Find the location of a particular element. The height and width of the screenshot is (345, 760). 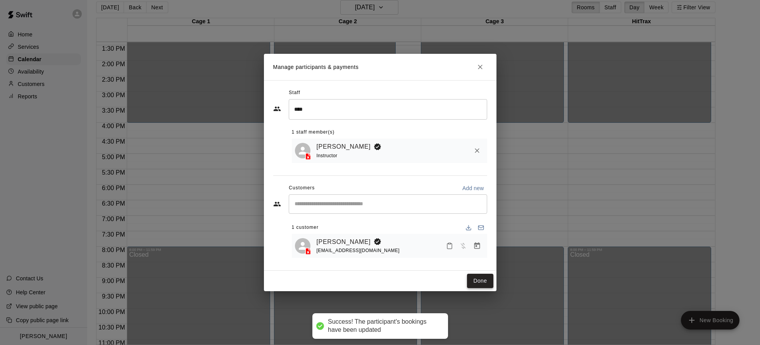

span: Instructor is located at coordinates (327, 156).